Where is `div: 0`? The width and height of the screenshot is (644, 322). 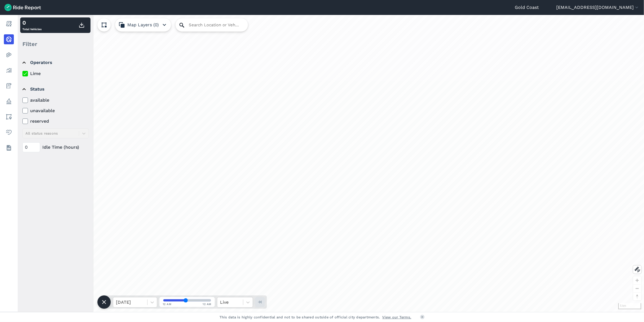
div: 0 is located at coordinates (32, 22).